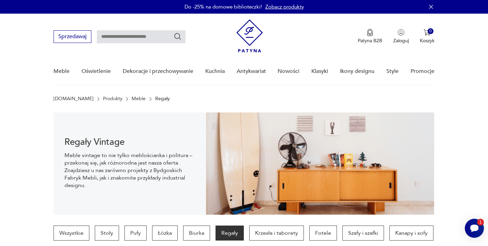 This screenshot has height=246, width=488. Describe the element at coordinates (320, 164) in the screenshot. I see `img: dff48e7735fce9207bfd6a1aaa639af4.png` at that location.